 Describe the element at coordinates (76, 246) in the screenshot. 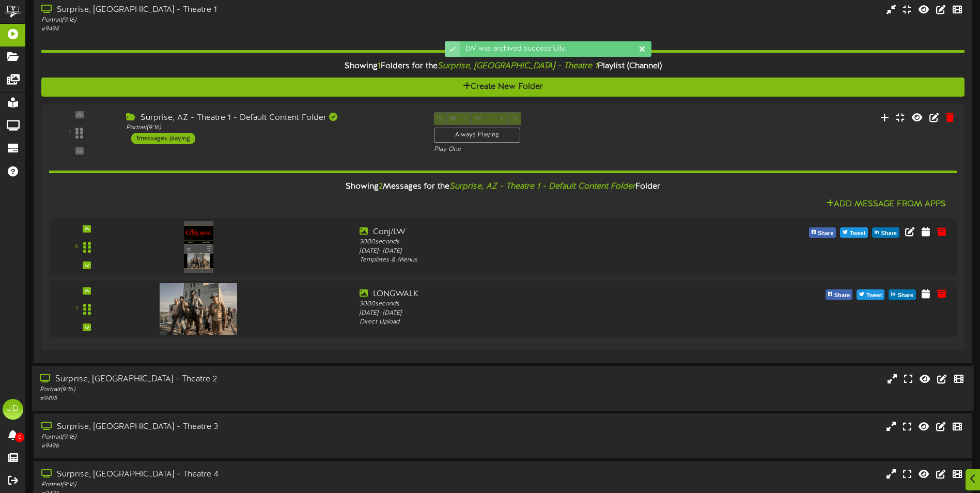

I see `div: 6` at that location.